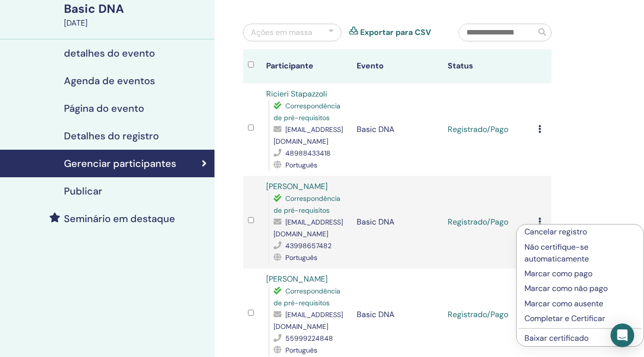 The image size is (644, 357). Describe the element at coordinates (83, 191) in the screenshot. I see `h4: Publicar` at that location.